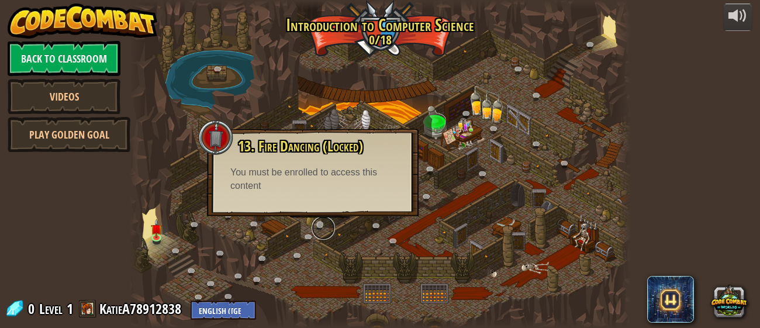 This screenshot has height=328, width=760. What do you see at coordinates (33, 309) in the screenshot?
I see `span: 0` at bounding box center [33, 309].